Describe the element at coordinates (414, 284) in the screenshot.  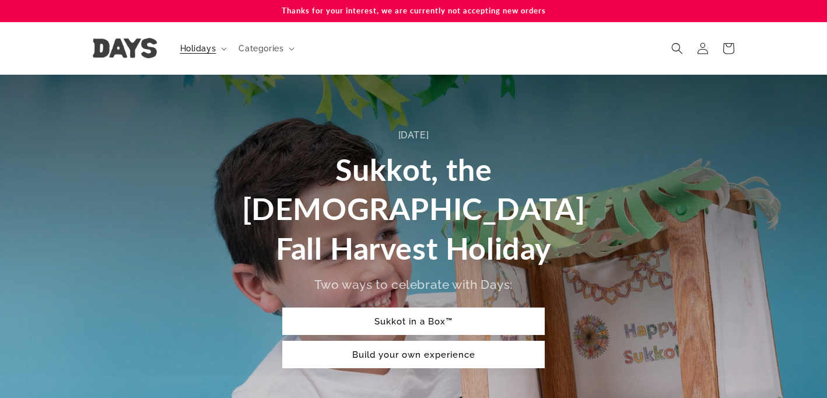
I see `span: Two ways to celebrate with Days:` at that location.